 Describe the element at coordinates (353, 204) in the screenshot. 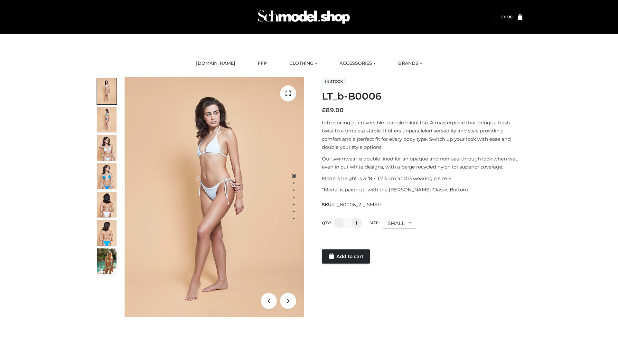

I see `span: SKU:` at that location.